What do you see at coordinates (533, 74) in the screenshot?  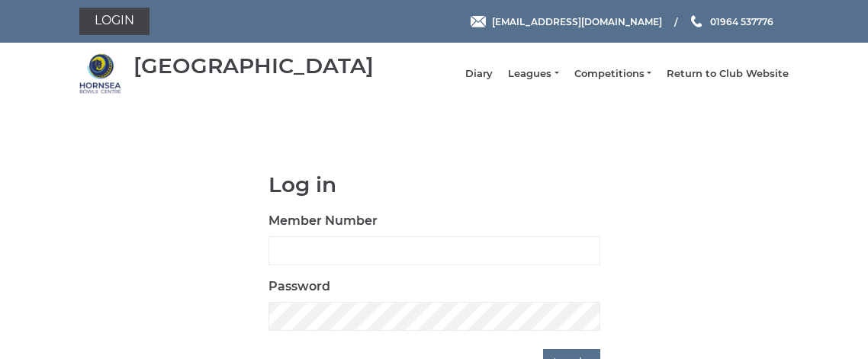 I see `a: Leagues` at bounding box center [533, 74].